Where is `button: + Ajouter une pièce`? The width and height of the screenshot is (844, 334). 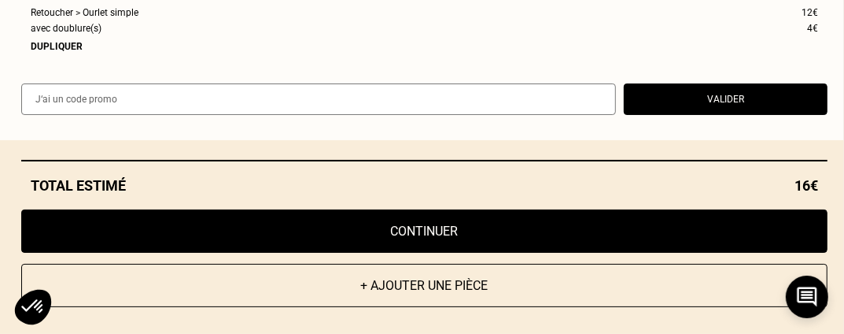 button: + Ajouter une pièce is located at coordinates (424, 285).